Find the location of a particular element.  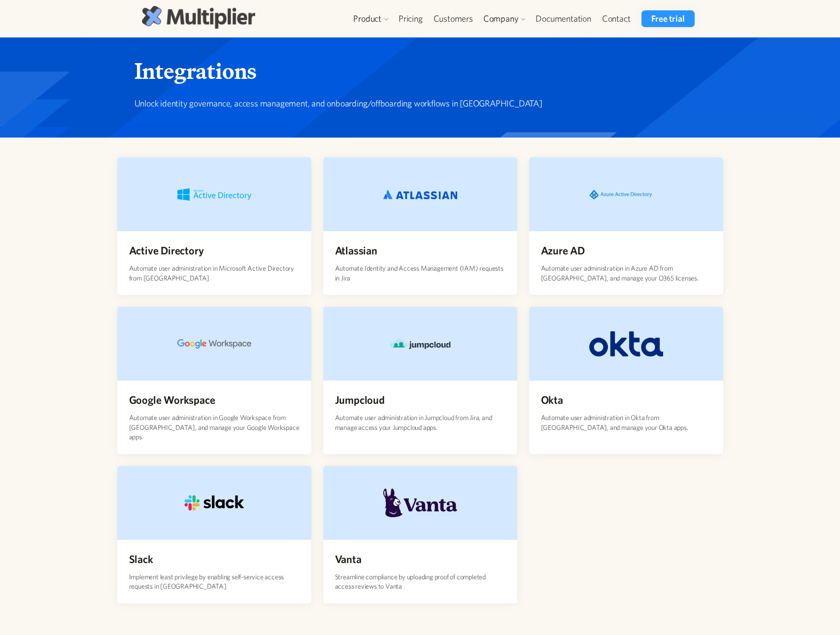

img: Slack is located at coordinates (214, 502).